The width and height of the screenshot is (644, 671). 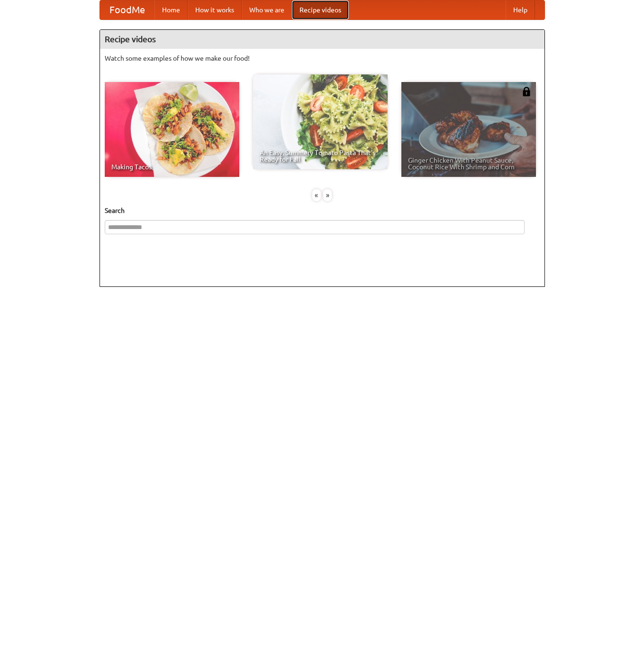 I want to click on a: Who we are, so click(x=267, y=10).